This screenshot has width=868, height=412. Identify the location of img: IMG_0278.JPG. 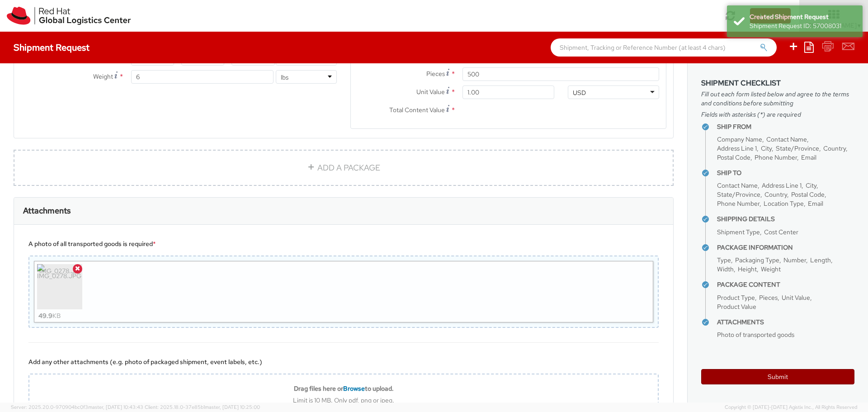
(60, 287).